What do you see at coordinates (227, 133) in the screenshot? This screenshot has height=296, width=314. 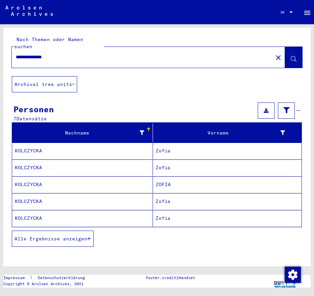 I see `mat-header-cell: Vorname` at bounding box center [227, 133].